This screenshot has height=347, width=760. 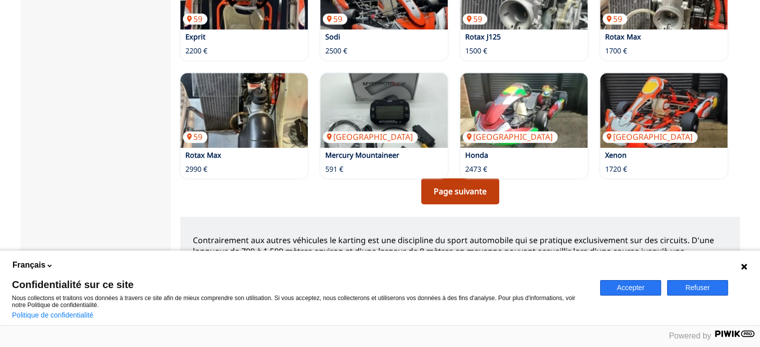 I want to click on a: Rotax Max59, so click(x=244, y=110).